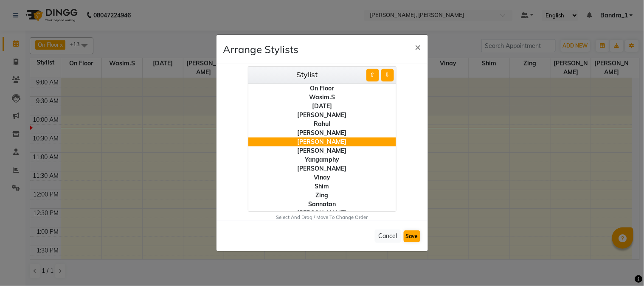 Image resolution: width=644 pixels, height=286 pixels. What do you see at coordinates (412, 236) in the screenshot?
I see `button: Save` at bounding box center [412, 236].